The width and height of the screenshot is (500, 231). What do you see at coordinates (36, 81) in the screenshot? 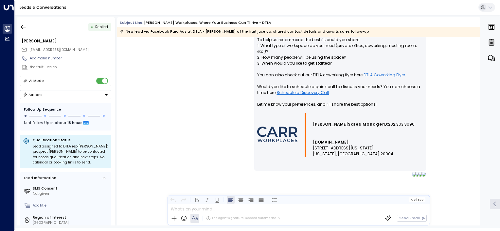
I see `div: AI Mode` at bounding box center [36, 81].